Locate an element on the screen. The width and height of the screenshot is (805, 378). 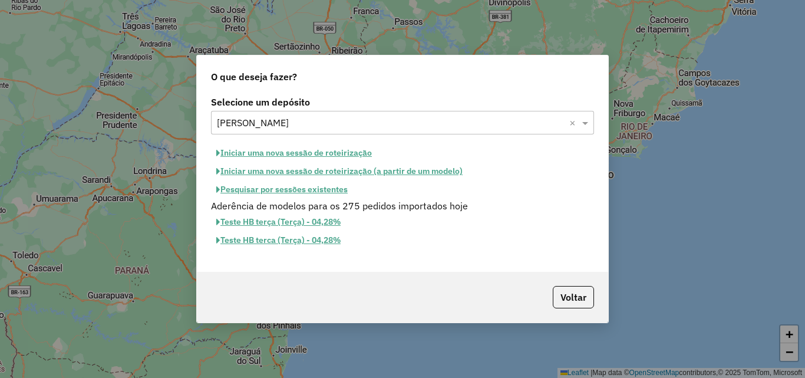
span: Clear all is located at coordinates (574, 123).